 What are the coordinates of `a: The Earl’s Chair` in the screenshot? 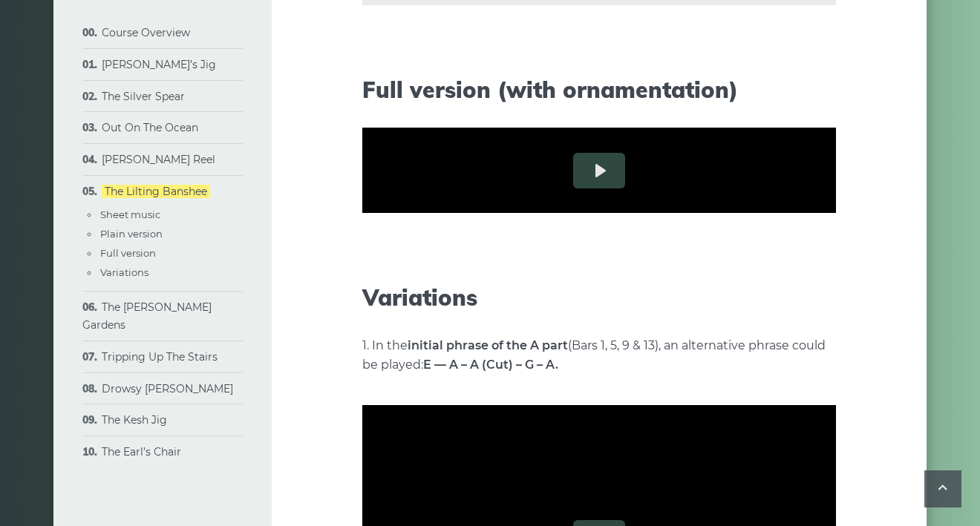 It's located at (141, 452).